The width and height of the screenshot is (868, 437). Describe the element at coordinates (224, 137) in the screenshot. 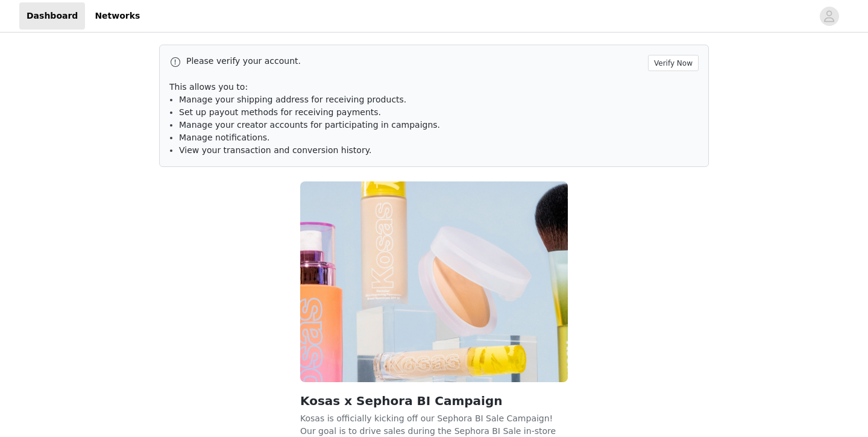

I see `span: Manage notifications.` at that location.